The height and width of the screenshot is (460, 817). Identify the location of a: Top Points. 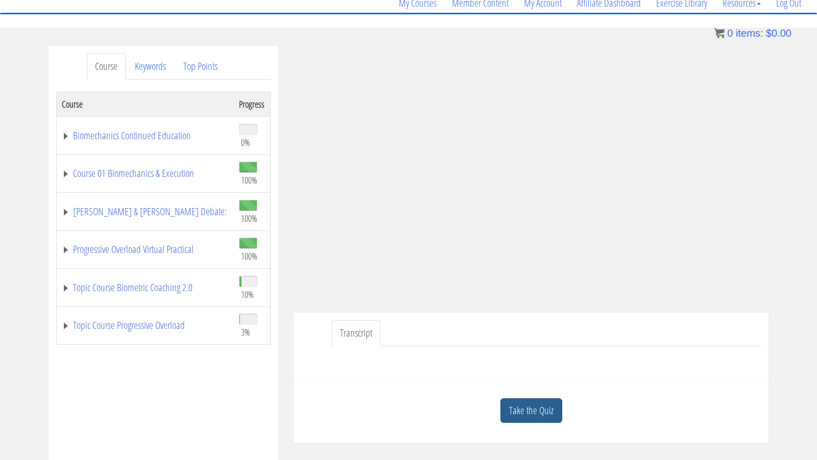
(200, 66).